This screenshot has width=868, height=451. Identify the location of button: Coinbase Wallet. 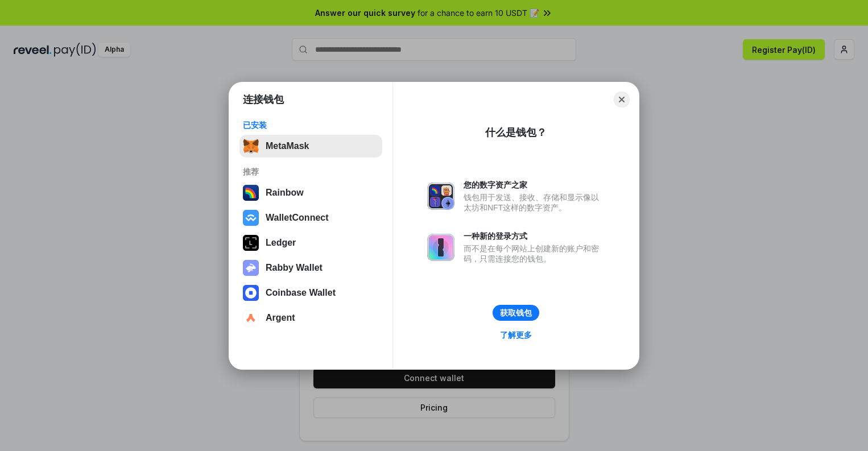
(311, 293).